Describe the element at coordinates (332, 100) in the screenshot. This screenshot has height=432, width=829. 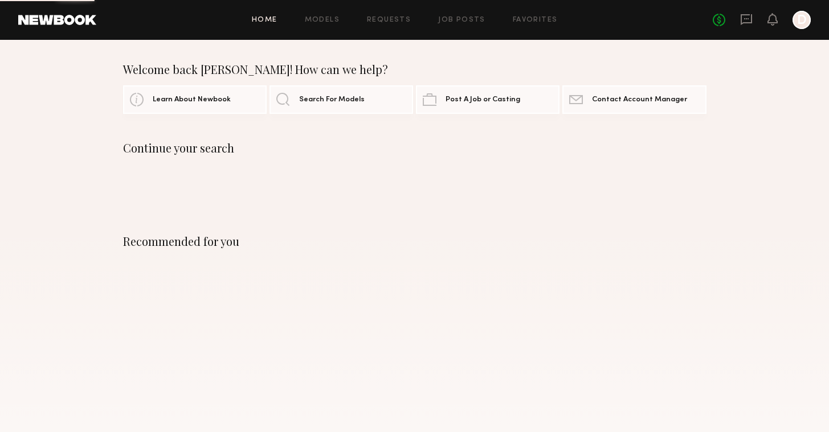
I see `span: Search For Models` at that location.